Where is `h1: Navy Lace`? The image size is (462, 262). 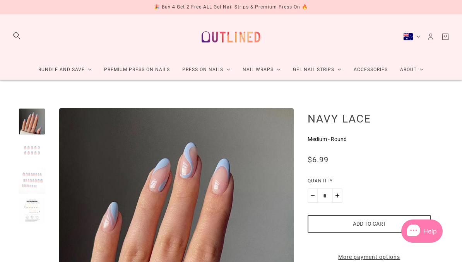
h1: Navy Lace is located at coordinates (369, 119).